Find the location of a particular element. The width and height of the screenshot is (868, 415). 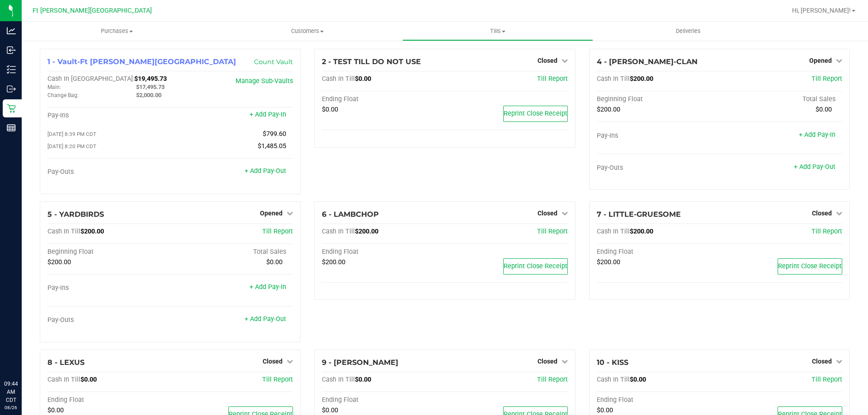

inline-svg: Outbound is located at coordinates (12, 89).